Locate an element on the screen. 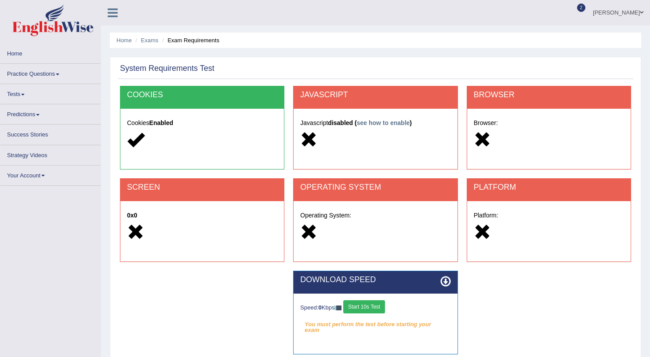 Image resolution: width=650 pixels, height=357 pixels. h2: COOKIES is located at coordinates (202, 95).